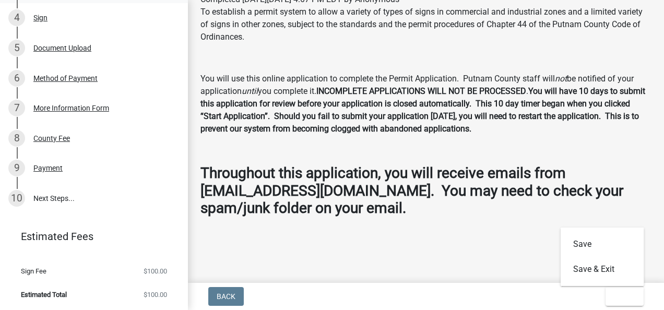 The height and width of the screenshot is (310, 664). What do you see at coordinates (40, 18) in the screenshot?
I see `div: Sign` at bounding box center [40, 18].